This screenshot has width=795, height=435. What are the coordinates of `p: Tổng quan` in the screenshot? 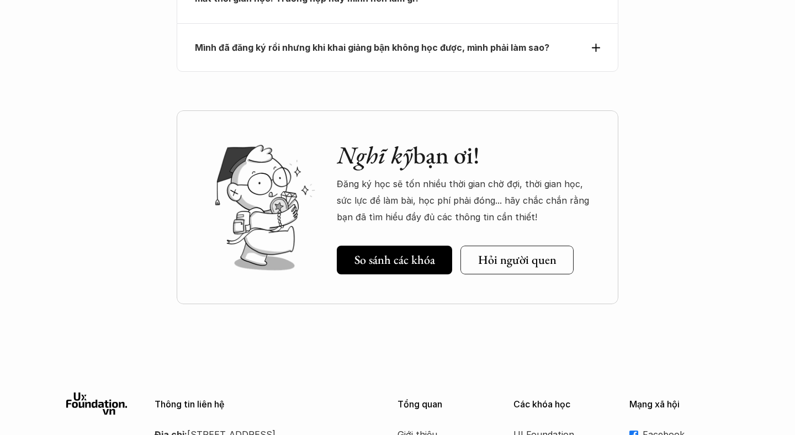 It's located at (447, 404).